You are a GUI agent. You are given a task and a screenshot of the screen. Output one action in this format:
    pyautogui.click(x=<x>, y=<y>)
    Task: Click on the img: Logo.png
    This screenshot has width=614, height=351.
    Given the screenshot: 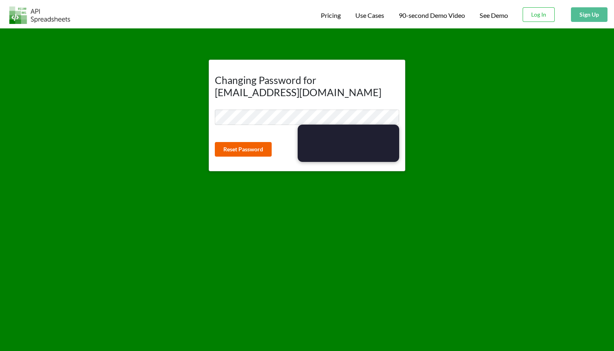 What is the action you would take?
    pyautogui.click(x=40, y=15)
    